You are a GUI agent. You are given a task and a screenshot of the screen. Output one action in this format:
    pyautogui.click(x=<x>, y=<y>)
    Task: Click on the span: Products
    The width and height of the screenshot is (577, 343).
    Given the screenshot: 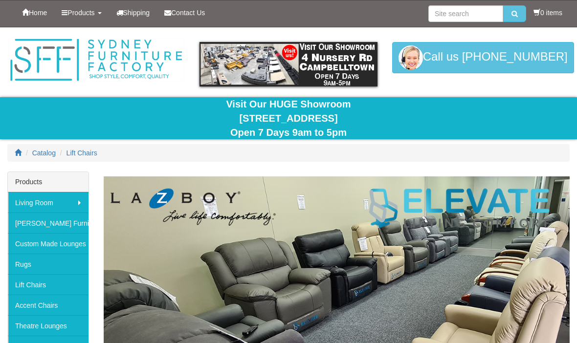 What is the action you would take?
    pyautogui.click(x=81, y=13)
    